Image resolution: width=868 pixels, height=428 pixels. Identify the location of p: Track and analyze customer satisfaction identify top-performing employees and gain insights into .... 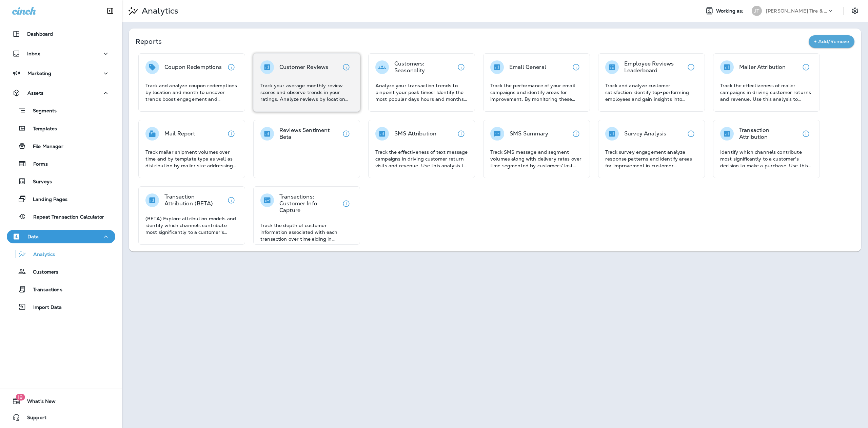
(651, 92).